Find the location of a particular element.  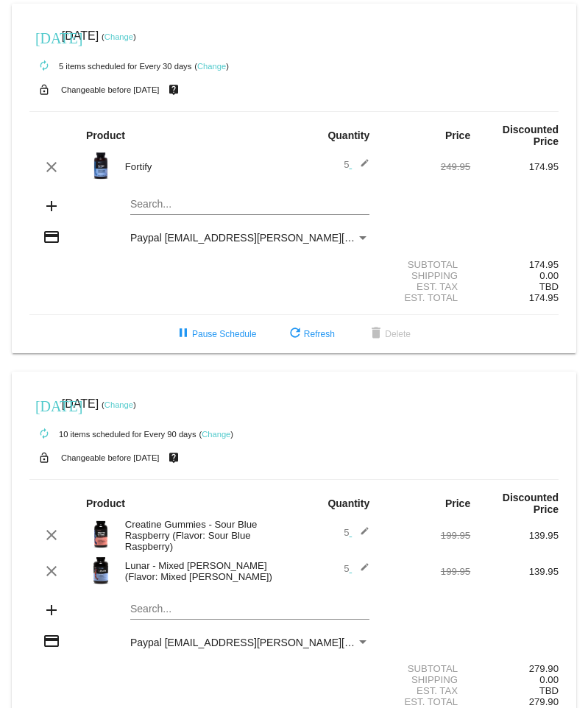

span: Refresh is located at coordinates (310, 334).